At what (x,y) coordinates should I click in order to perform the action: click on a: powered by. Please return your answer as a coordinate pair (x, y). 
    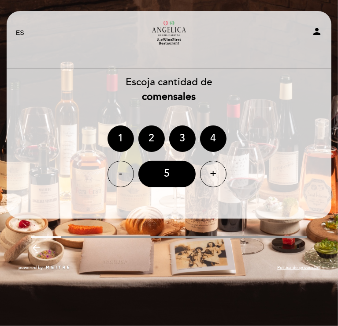
    Looking at the image, I should click on (45, 267).